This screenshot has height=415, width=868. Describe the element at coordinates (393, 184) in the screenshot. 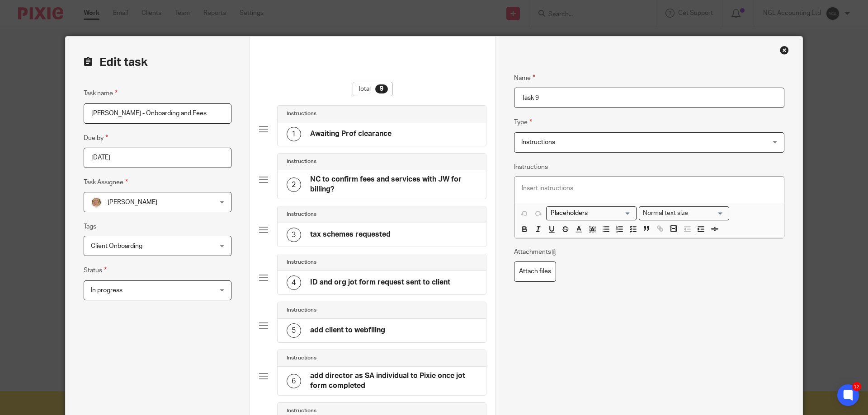

I see `h4: NC to confirm fees and services with JW for billing?` at that location.